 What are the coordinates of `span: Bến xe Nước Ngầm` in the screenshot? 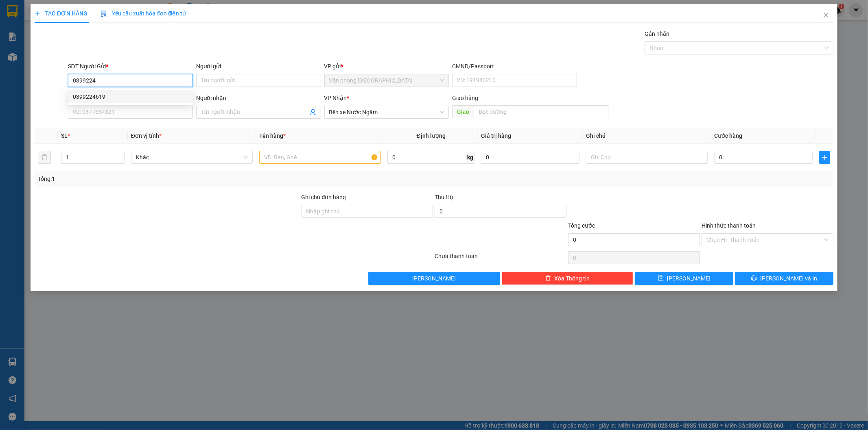 It's located at (387, 113).